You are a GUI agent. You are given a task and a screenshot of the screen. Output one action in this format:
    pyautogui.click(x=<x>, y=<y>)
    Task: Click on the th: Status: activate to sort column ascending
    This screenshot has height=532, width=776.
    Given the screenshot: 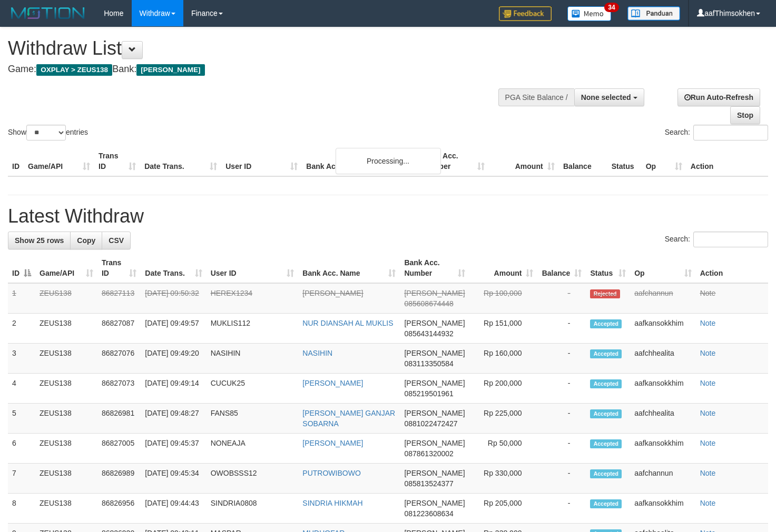 What is the action you would take?
    pyautogui.click(x=608, y=268)
    